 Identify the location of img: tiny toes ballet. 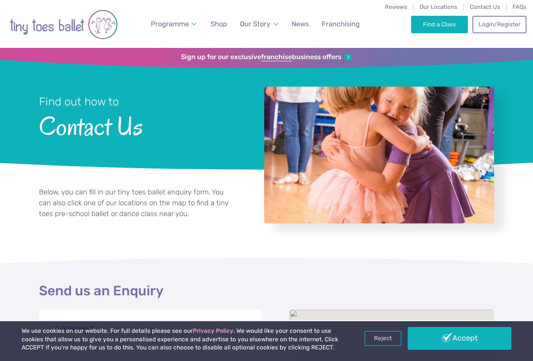
(64, 24).